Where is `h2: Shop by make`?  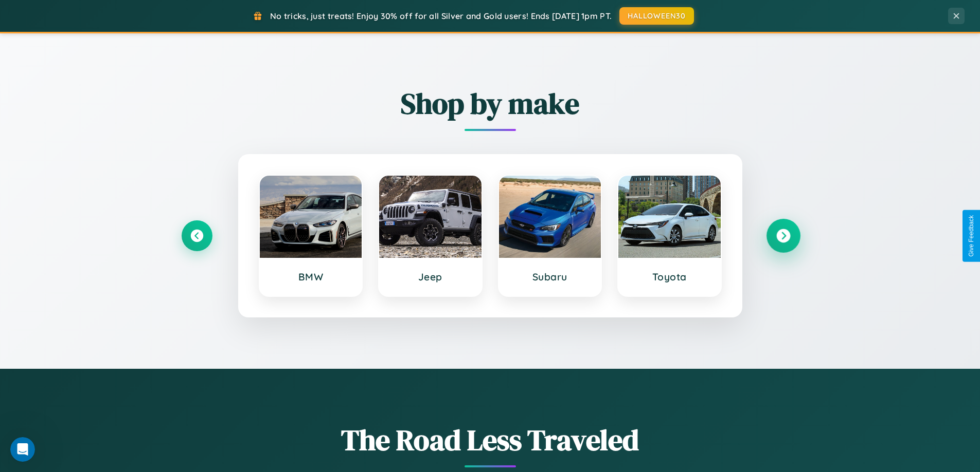
h2: Shop by make is located at coordinates (490, 103).